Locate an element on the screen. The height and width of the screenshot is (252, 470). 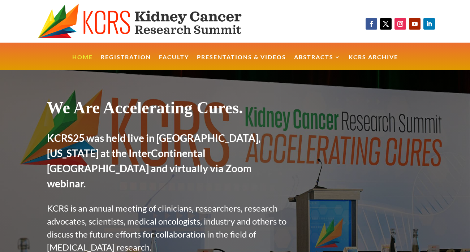
h1: We Are Accelerating Cures. is located at coordinates (169, 110).